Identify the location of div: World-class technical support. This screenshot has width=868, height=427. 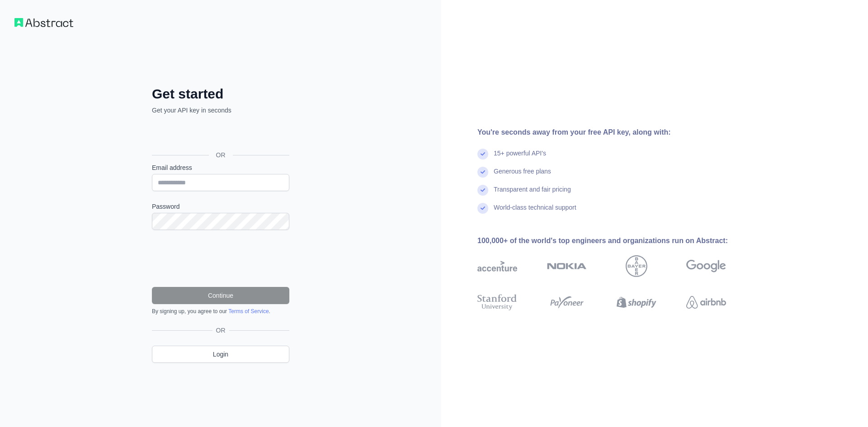
(535, 212).